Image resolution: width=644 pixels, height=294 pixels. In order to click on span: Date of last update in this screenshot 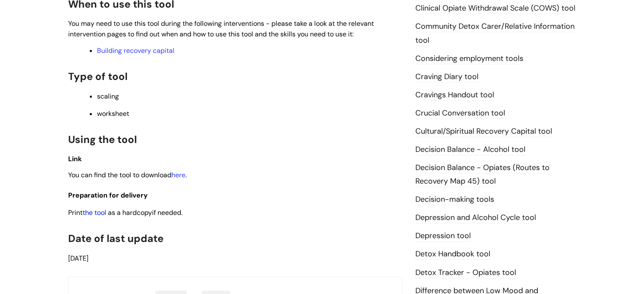, I will do `click(116, 238)`.